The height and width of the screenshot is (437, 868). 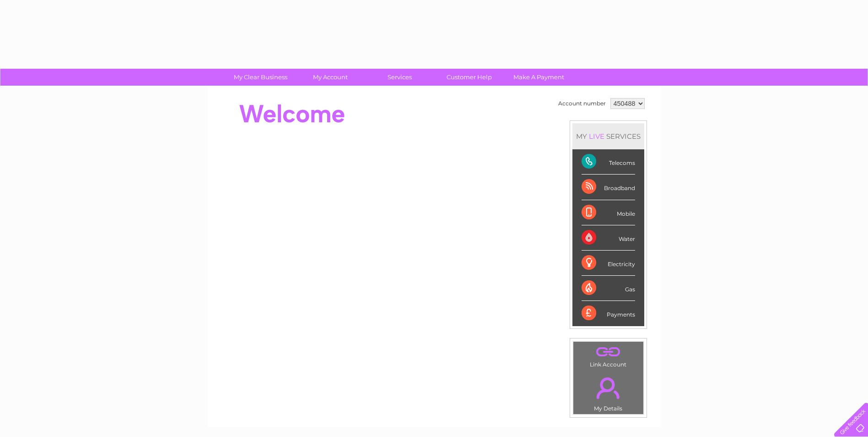 What do you see at coordinates (608, 136) in the screenshot?
I see `div: MY SERVICES` at bounding box center [608, 136].